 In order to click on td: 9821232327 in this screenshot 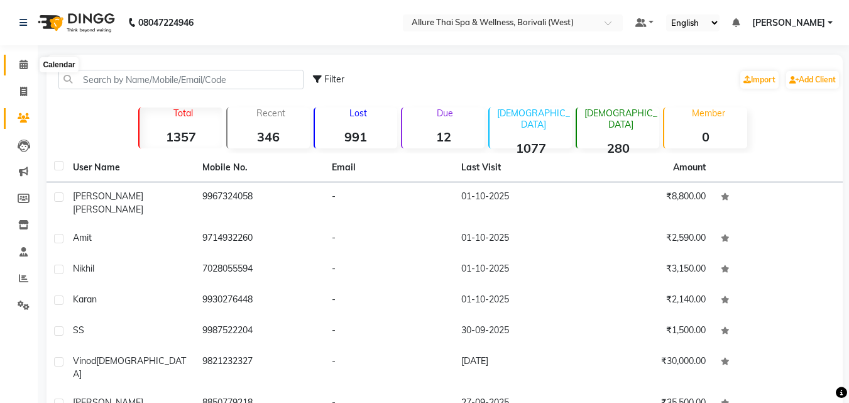, I will do `click(259, 367)`.